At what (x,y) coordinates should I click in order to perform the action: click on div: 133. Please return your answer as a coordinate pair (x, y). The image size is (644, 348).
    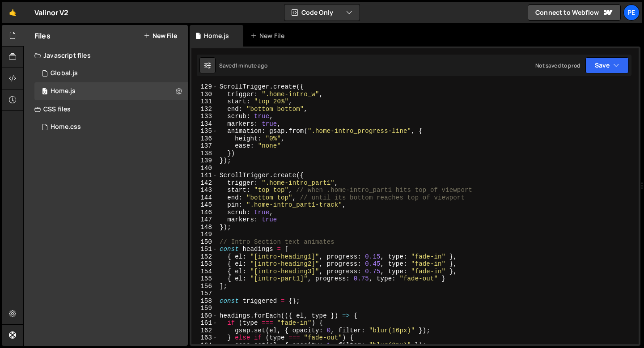
    Looking at the image, I should click on (204, 116).